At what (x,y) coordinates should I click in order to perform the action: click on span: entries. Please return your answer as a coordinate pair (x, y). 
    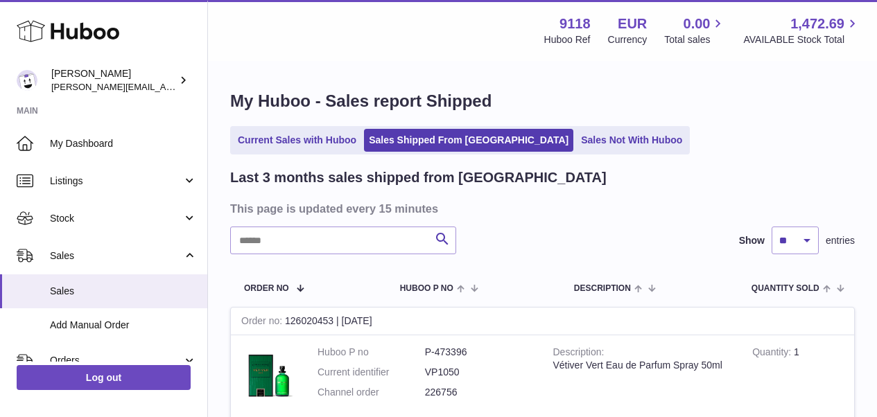
    Looking at the image, I should click on (840, 241).